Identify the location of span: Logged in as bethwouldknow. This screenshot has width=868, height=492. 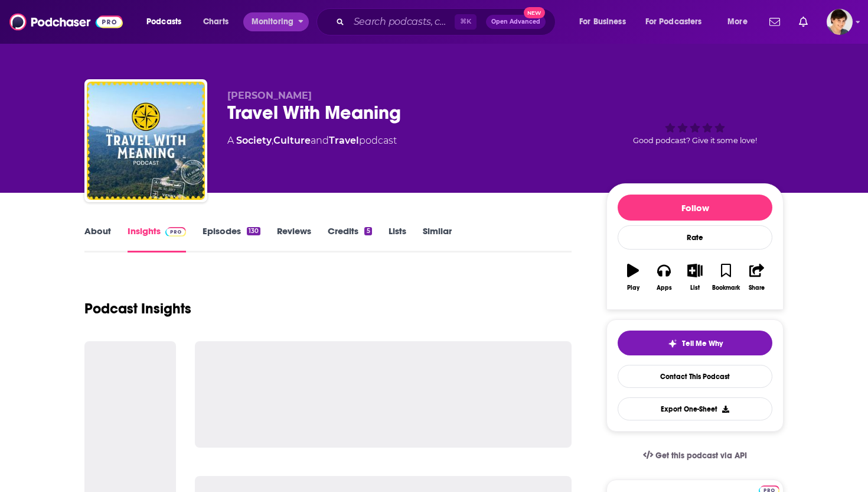
(840, 21).